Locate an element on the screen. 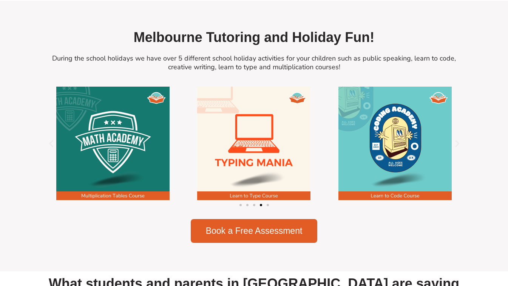 The width and height of the screenshot is (508, 286). div: Previous slide is located at coordinates (51, 143).